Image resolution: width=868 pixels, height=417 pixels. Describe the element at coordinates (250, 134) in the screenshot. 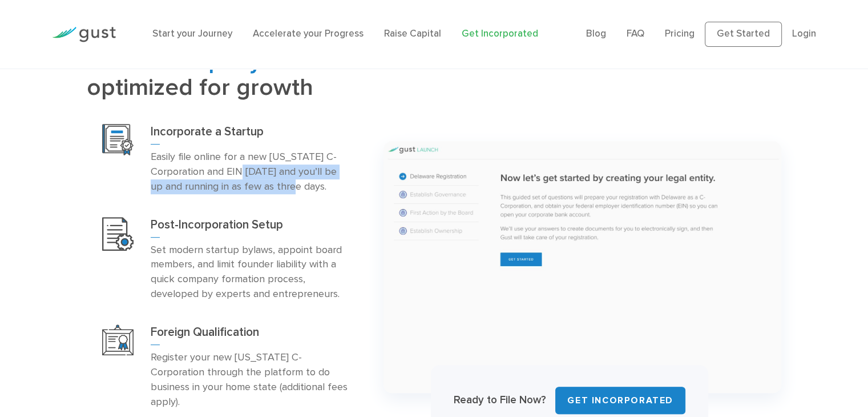

I see `h3: Incorporate a Startup` at that location.